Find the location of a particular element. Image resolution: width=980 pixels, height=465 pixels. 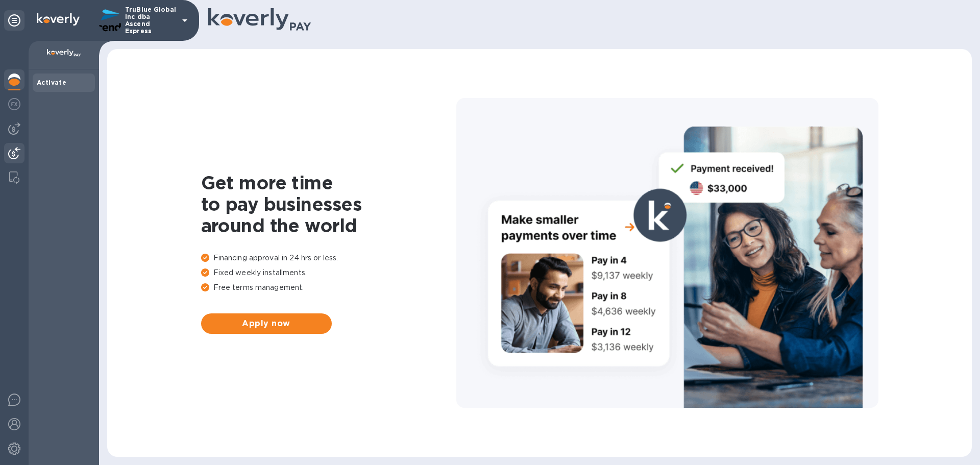

b: Activate is located at coordinates (52, 82).